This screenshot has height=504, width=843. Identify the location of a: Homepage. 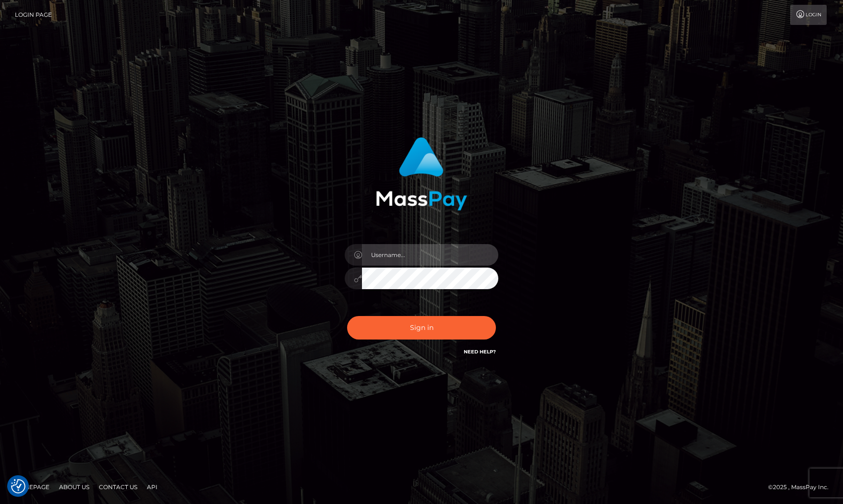
(32, 487).